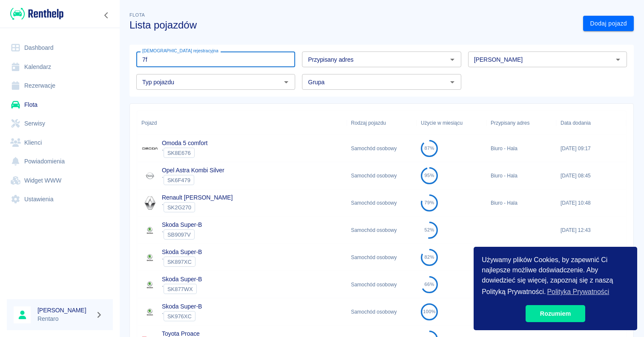 The image size is (644, 337). What do you see at coordinates (179, 316) in the screenshot?
I see `span: SK976XC` at bounding box center [179, 316].